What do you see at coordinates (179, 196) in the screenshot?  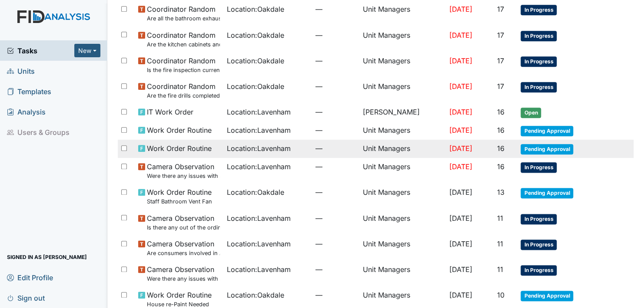 I see `span: Work Order Routine Staff Bathroom Vent Fan` at bounding box center [179, 196].